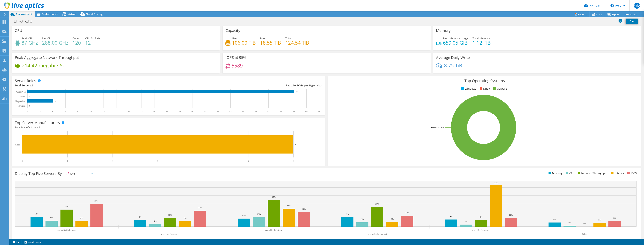 Image resolution: width=644 pixels, height=245 pixels. Describe the element at coordinates (244, 43) in the screenshot. I see `h4: 106.00 TiB` at that location.